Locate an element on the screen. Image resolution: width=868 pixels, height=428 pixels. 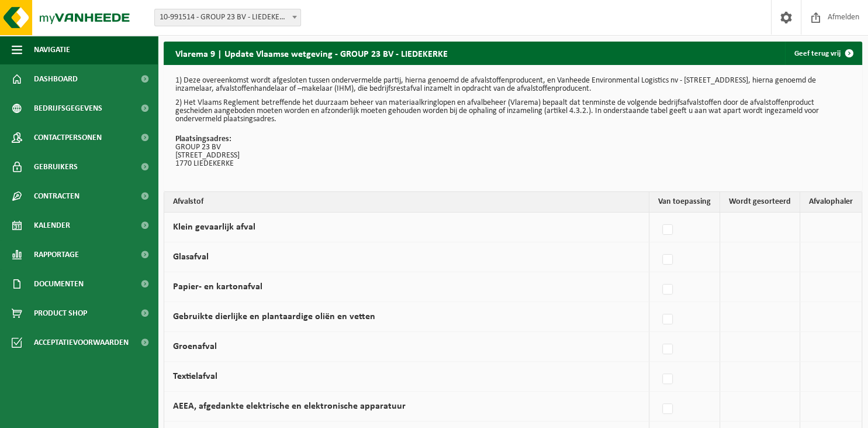
span: 10-991514 - GROUP 23 BV - LIEDEKERKE is located at coordinates (227, 18).